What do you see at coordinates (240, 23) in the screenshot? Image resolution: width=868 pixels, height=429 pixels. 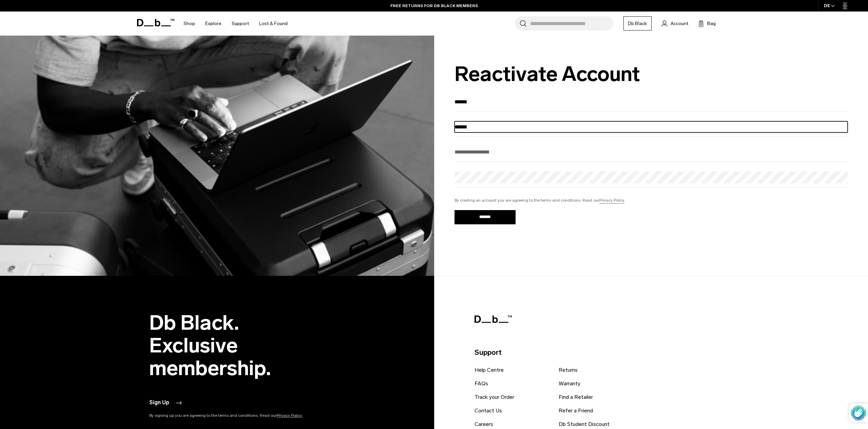 I see `a: Support` at bounding box center [240, 23].